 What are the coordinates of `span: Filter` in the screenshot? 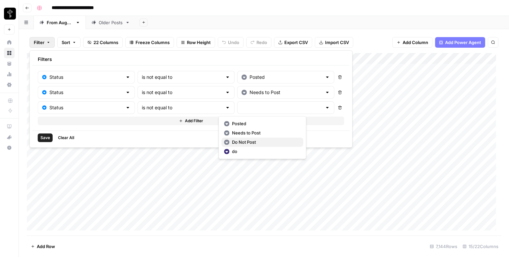 It's located at (39, 42).